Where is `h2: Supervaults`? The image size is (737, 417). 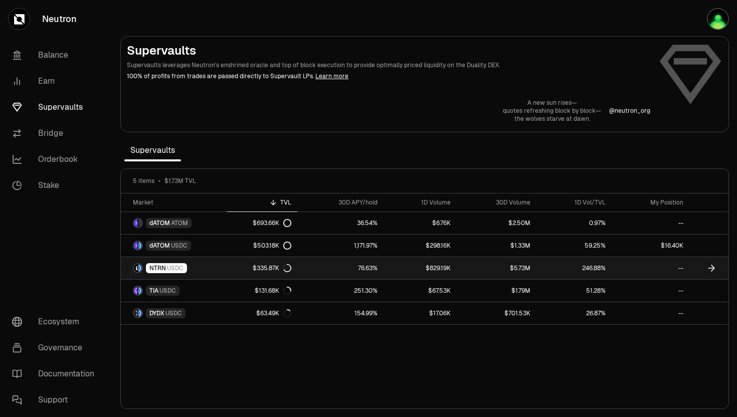 h2: Supervaults is located at coordinates (388, 51).